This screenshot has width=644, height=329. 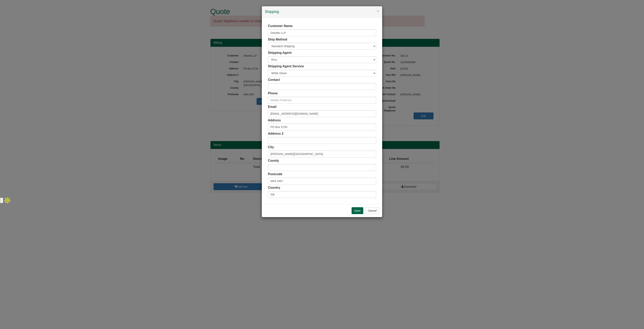 What do you see at coordinates (286, 66) in the screenshot?
I see `label: Shipping Agent Service` at bounding box center [286, 66].